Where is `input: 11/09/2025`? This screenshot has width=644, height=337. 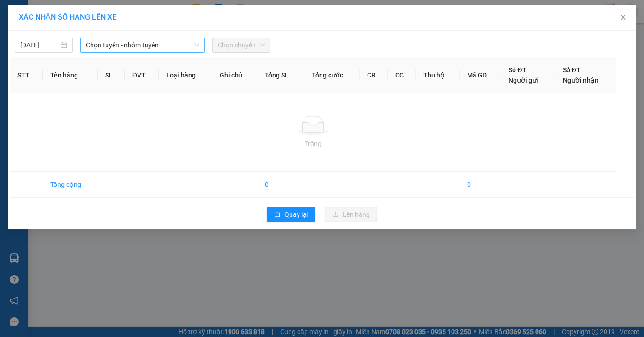 input: 11/09/2025 is located at coordinates (40, 45).